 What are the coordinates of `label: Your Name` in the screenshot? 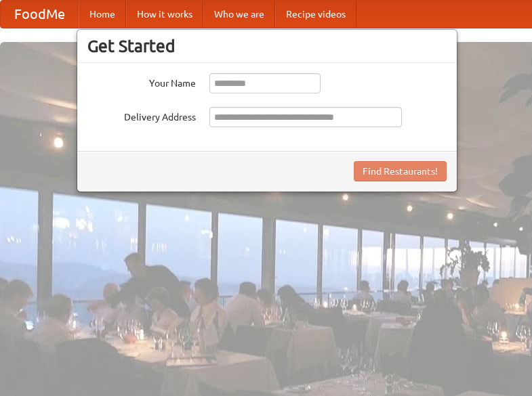 It's located at (141, 81).